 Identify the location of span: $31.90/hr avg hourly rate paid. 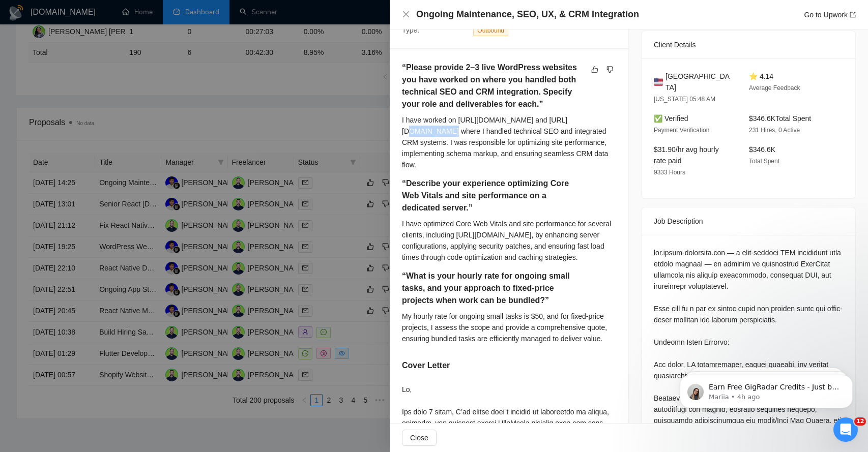
(686, 155).